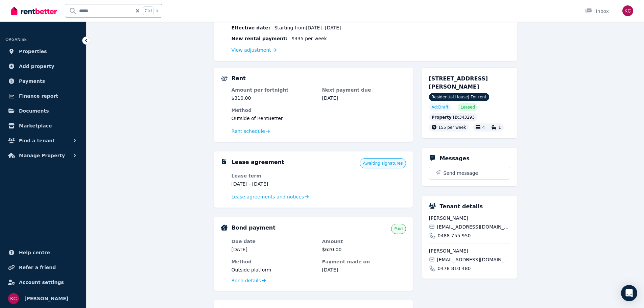 This screenshot has height=308, width=644. Describe the element at coordinates (239, 78) in the screenshot. I see `h5: Rent` at that location.